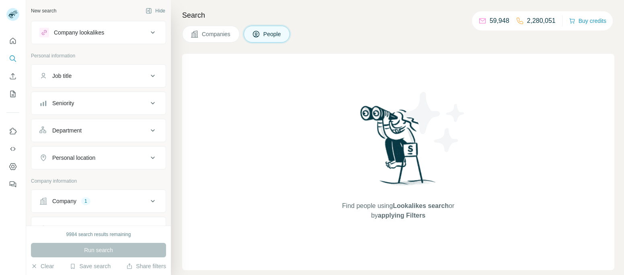 The height and width of the screenshot is (275, 624). I want to click on button: Use Surfe API, so click(13, 149).